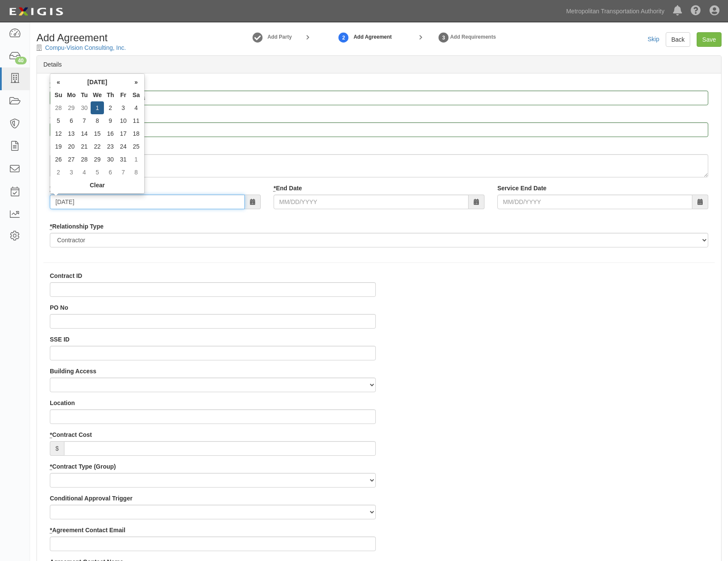  Describe the element at coordinates (696, 11) in the screenshot. I see `i: Help Center - Complianz` at that location.